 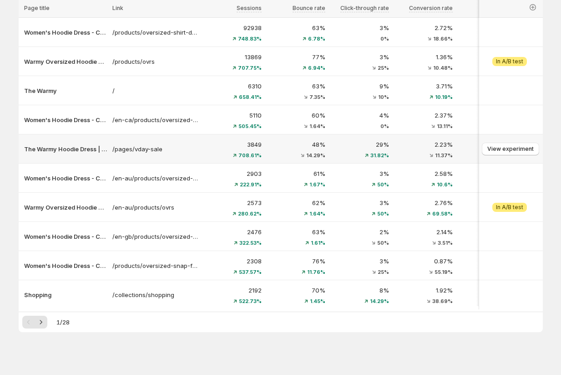 What do you see at coordinates (155, 120) in the screenshot?
I see `a: /en-ca/products/oversized-shirt-dress` at bounding box center [155, 120].